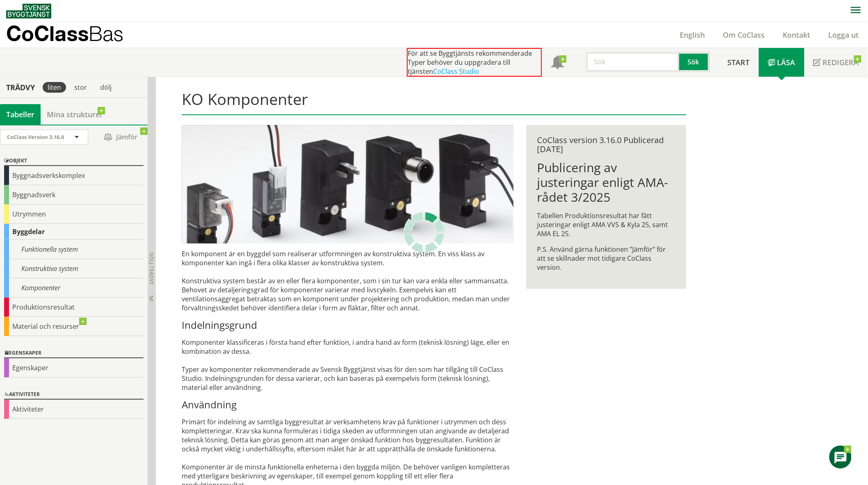 The image size is (868, 485). Describe the element at coordinates (739, 62) in the screenshot. I see `a: Start` at that location.